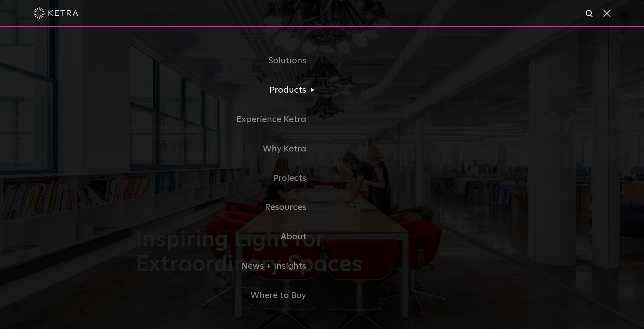  What do you see at coordinates (229, 120) in the screenshot?
I see `a: Experience Ketra` at bounding box center [229, 120].